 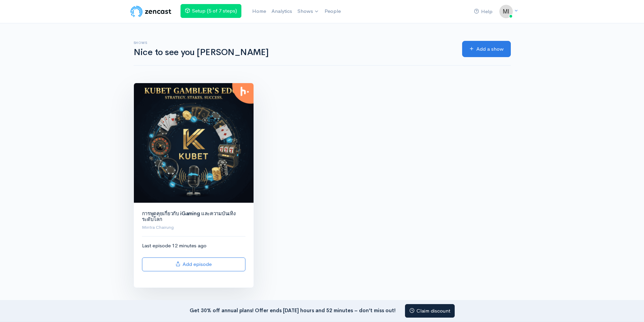 What do you see at coordinates (188, 216) in the screenshot?
I see `a: การพูดคุยเกี่ยวกับ iGaming และความบันเทิงระดับโลก` at bounding box center [188, 216].